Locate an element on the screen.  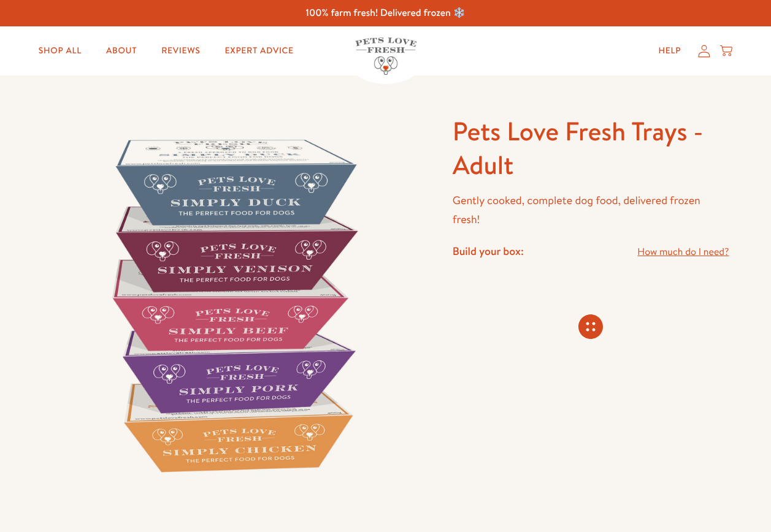
img: Pets Love Fresh Trays - Adult is located at coordinates (233, 305).